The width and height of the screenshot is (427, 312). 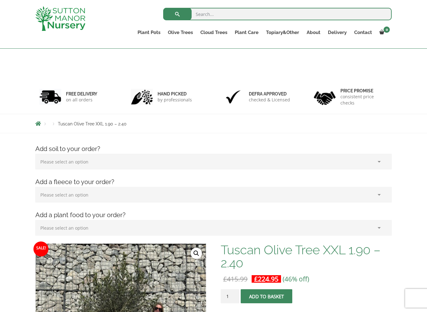 What do you see at coordinates (60, 18) in the screenshot?
I see `img: logo` at bounding box center [60, 18].